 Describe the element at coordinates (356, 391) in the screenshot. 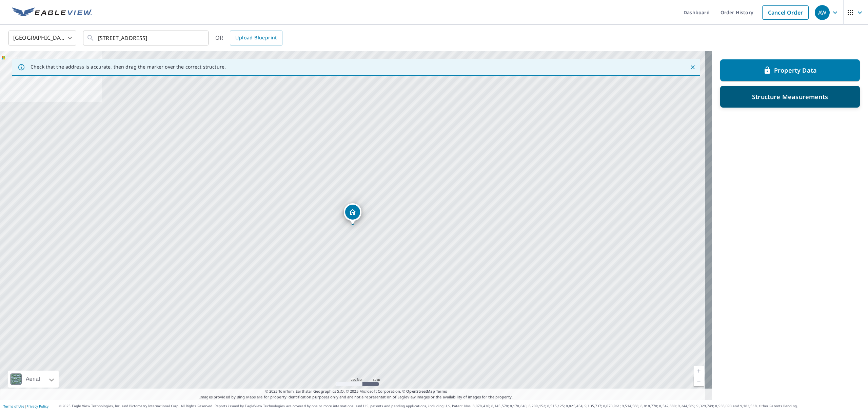

I see `span: © 2025 TomTom, Earthstar Geographics SIO, © 2025 Microsoft Corporation, ©` at that location.